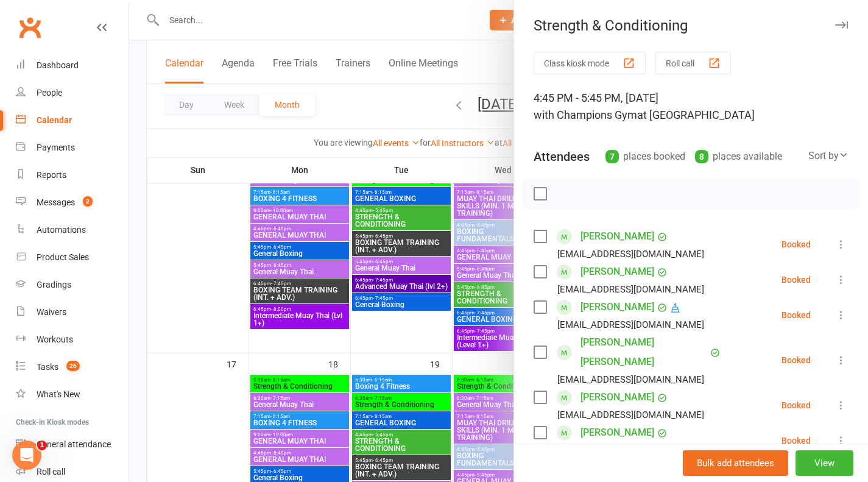 The height and width of the screenshot is (482, 868). What do you see at coordinates (691, 26) in the screenshot?
I see `div: Strength & Conditioning` at bounding box center [691, 26].